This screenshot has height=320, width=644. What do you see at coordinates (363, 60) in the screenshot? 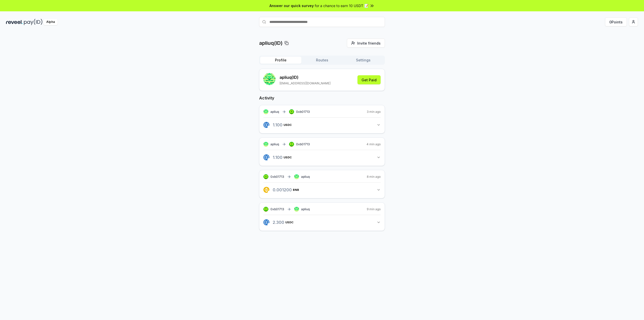
I see `button: Settings` at bounding box center [363, 60].